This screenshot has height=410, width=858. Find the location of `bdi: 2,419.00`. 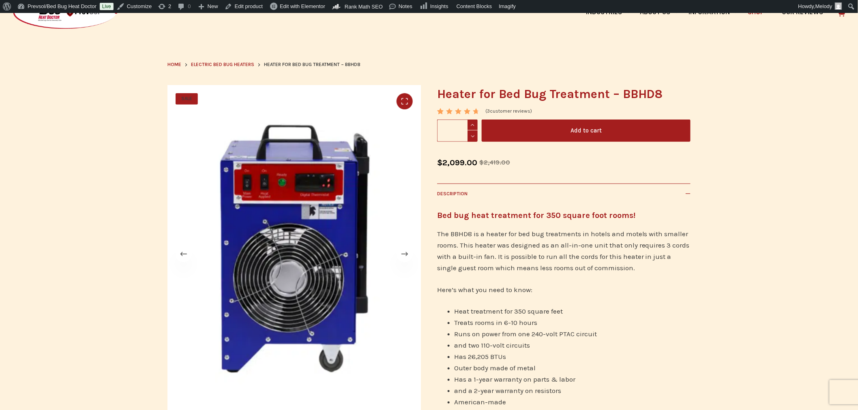

bdi: 2,419.00 is located at coordinates (495, 162).